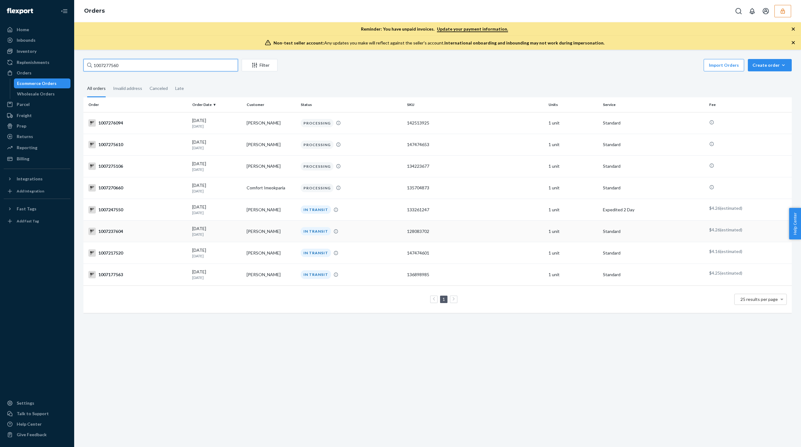  What do you see at coordinates (37, 159) in the screenshot?
I see `a: Billing` at bounding box center [37, 159].